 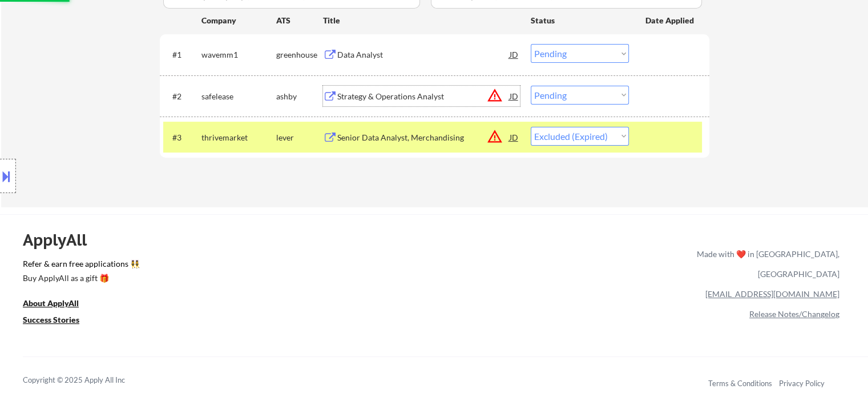 I want to click on div: Date Applied, so click(x=671, y=20).